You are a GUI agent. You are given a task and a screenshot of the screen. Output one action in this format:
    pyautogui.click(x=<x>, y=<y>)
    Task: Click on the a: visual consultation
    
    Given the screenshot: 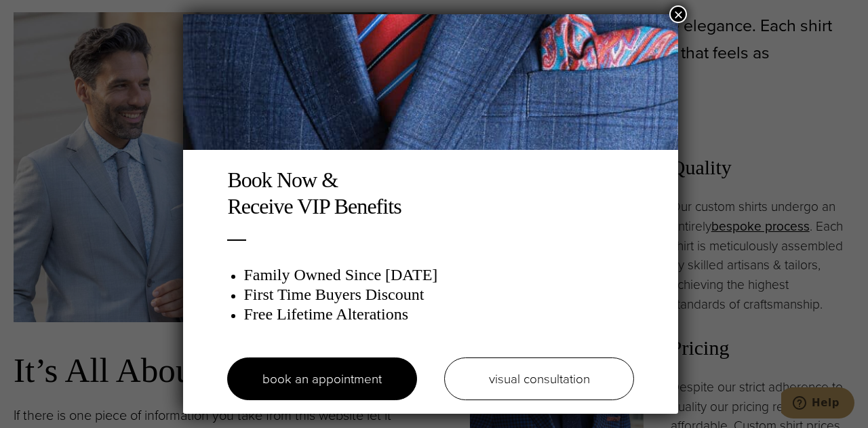 What is the action you would take?
    pyautogui.click(x=539, y=379)
    